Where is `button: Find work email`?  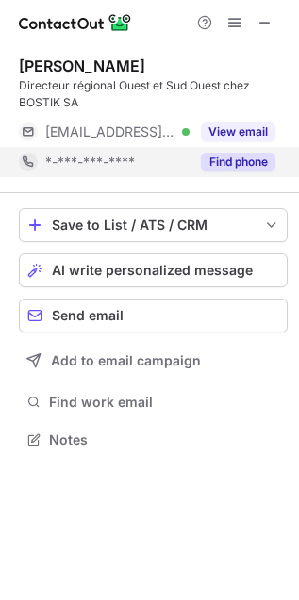 button: Find work email is located at coordinates (153, 402).